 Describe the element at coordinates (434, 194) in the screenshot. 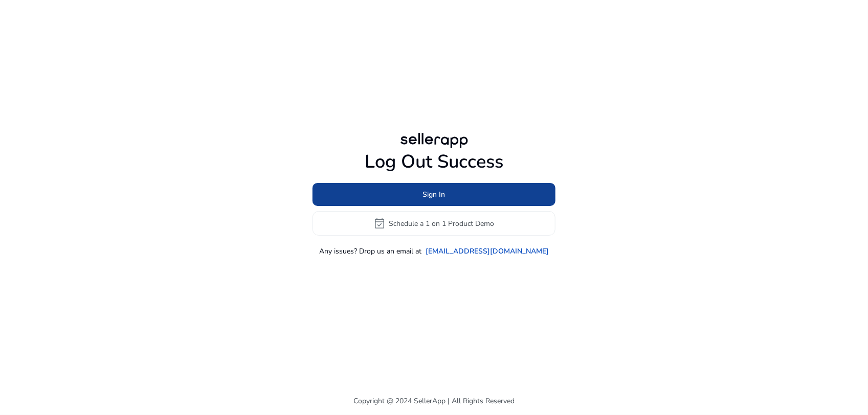

I see `button: Sign In` at that location.